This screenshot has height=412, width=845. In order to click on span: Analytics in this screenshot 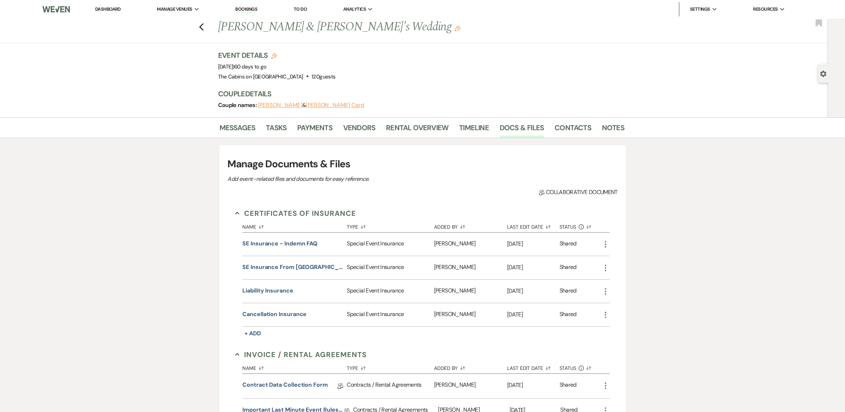, I will do `click(355, 9)`.